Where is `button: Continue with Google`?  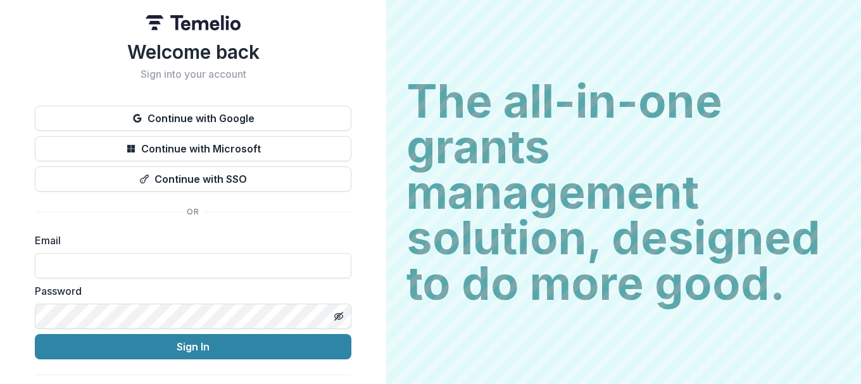
button: Continue with Google is located at coordinates (193, 118).